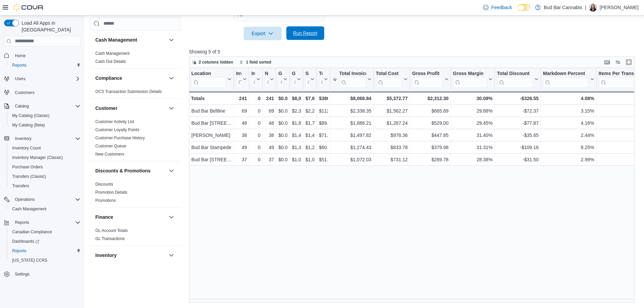  I want to click on button: Run Report, so click(305, 33).